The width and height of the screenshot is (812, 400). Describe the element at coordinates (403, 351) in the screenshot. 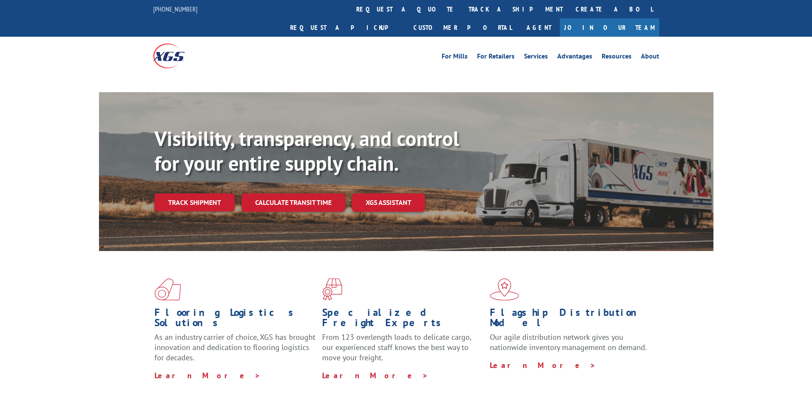

I see `p: From 123 overlength loads to delicate cargo, our experienced staff knows the best way to move you...` at that location.